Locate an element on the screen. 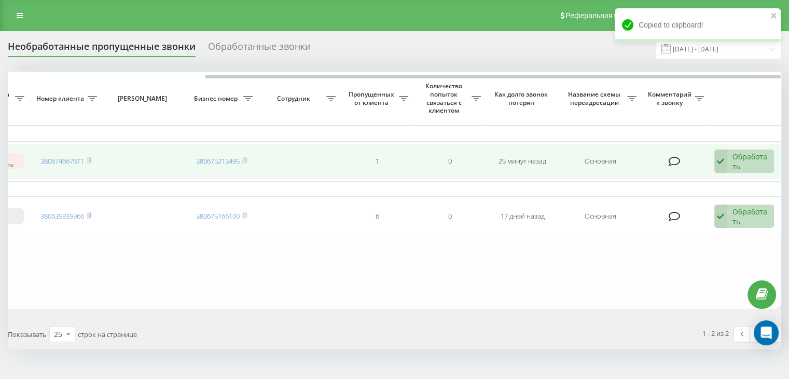  td: 17 дней назад is located at coordinates (522, 216).